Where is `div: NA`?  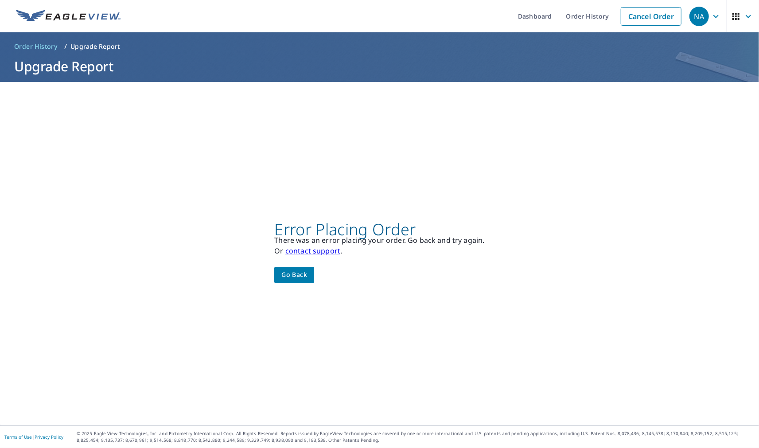 div: NA is located at coordinates (699, 16).